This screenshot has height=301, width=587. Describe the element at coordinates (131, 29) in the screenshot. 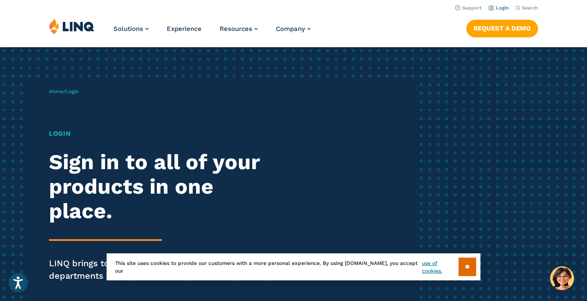

I see `a: Solutions` at that location.